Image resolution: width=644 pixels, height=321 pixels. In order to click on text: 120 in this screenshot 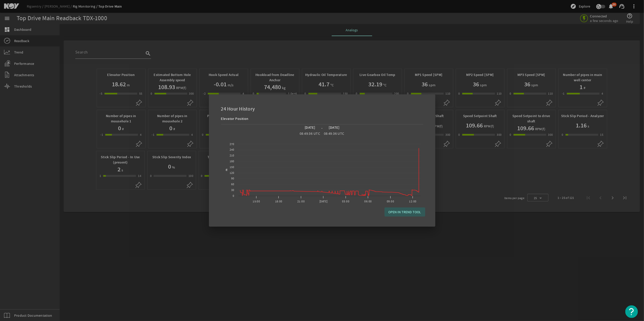, I will do `click(232, 173)`.